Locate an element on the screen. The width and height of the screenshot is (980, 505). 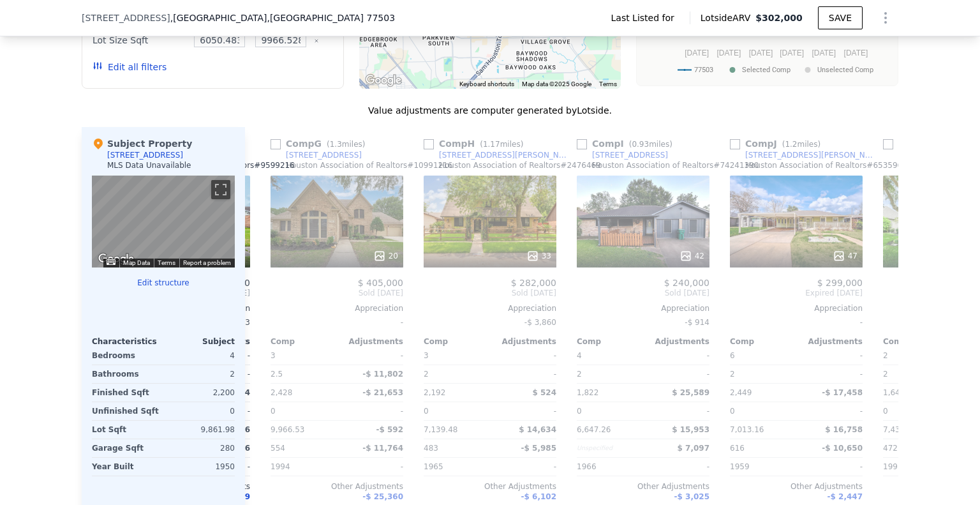
text: 77503 is located at coordinates (704, 69).